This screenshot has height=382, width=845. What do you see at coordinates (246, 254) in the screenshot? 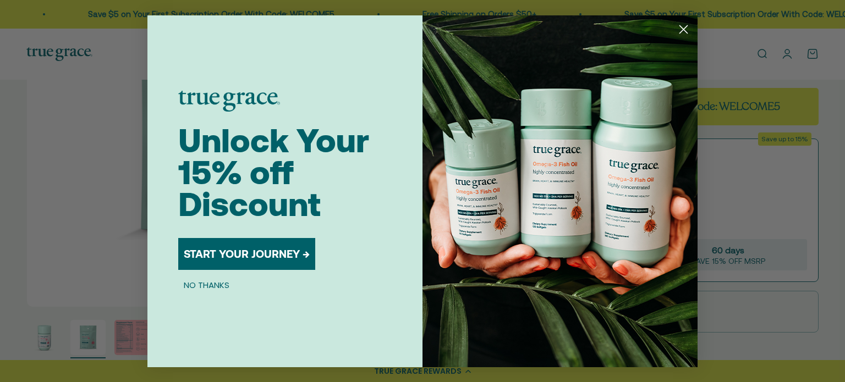
I see `button: START YOUR JOURNEY →` at bounding box center [246, 254].